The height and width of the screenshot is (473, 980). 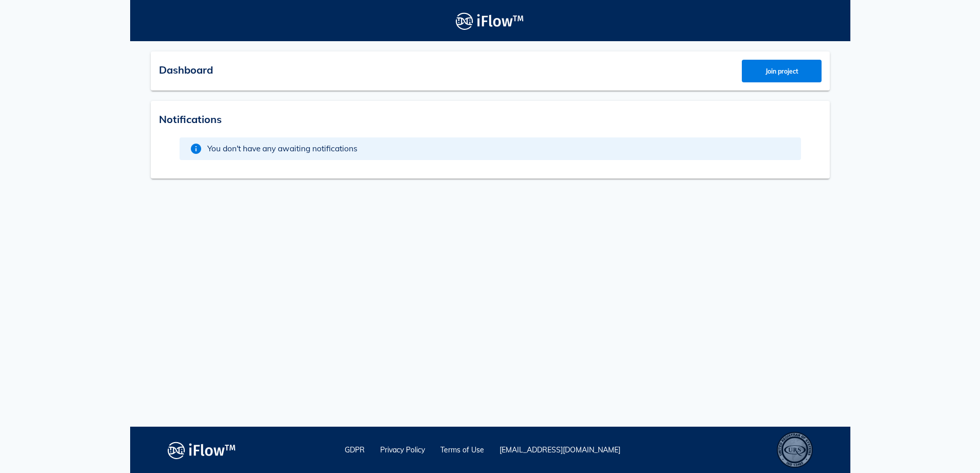 I want to click on span: You don't have any awaiting notifications, so click(x=283, y=148).